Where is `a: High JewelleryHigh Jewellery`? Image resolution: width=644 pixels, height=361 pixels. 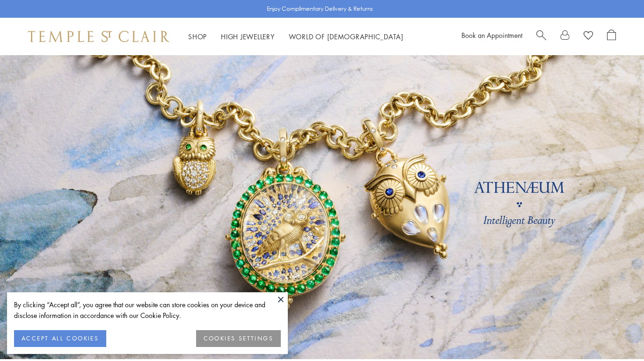
a: High JewelleryHigh Jewellery is located at coordinates (248, 36).